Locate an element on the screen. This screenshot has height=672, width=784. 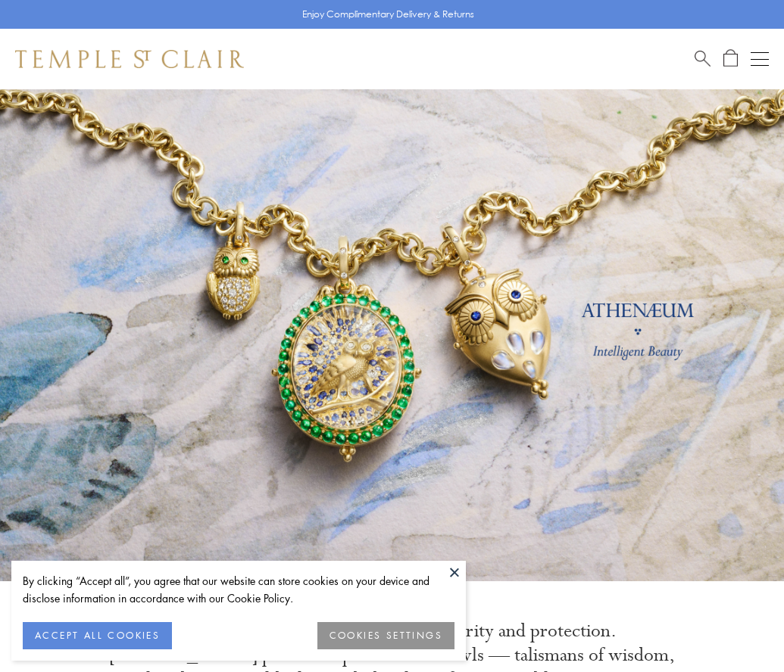
a: Open Shopping Bag is located at coordinates (730, 58).